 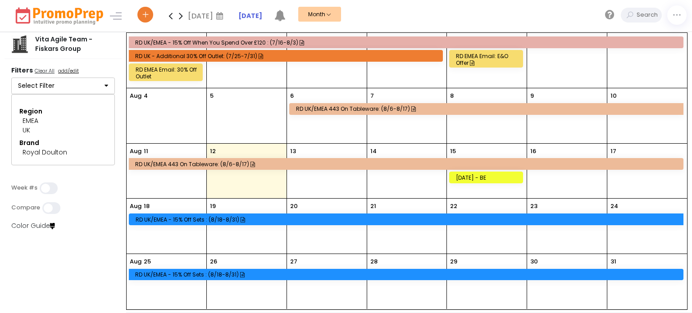 I want to click on p: 26, so click(x=214, y=262).